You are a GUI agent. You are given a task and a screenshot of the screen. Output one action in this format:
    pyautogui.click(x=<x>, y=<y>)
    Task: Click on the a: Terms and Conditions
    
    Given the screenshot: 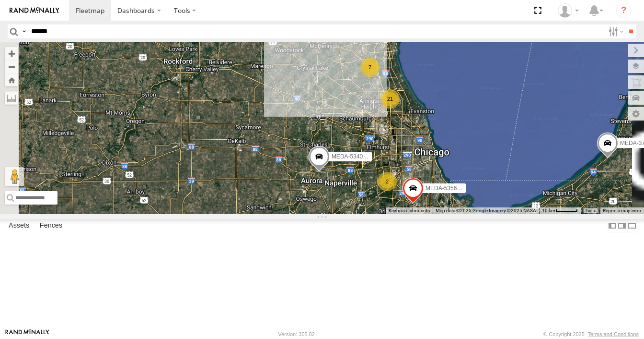 What is the action you would take?
    pyautogui.click(x=614, y=333)
    